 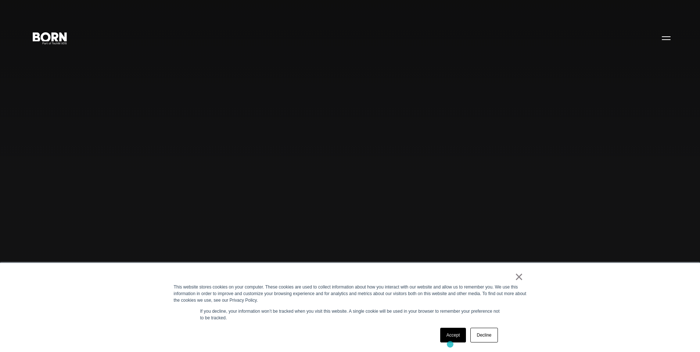 I want to click on p: If you decline, your information won’t be tracked when you visit this website. A single cookie wi..., so click(x=350, y=315).